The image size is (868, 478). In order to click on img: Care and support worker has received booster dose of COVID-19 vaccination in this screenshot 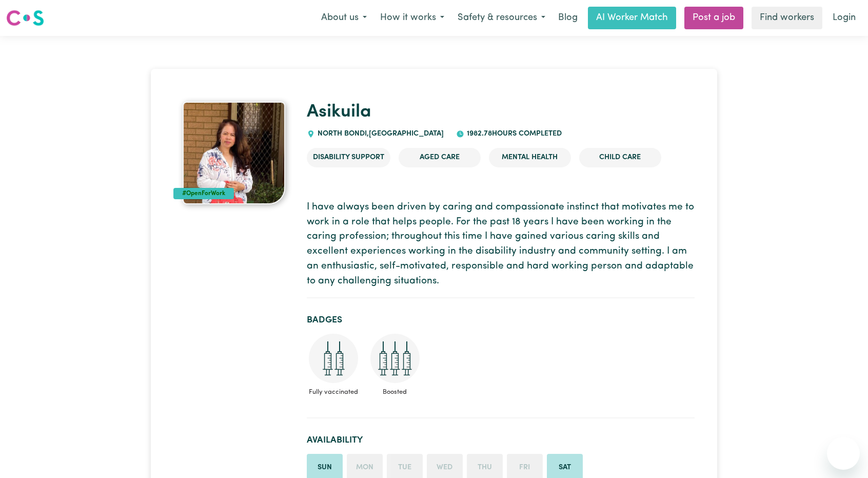, I will do `click(395, 358)`.